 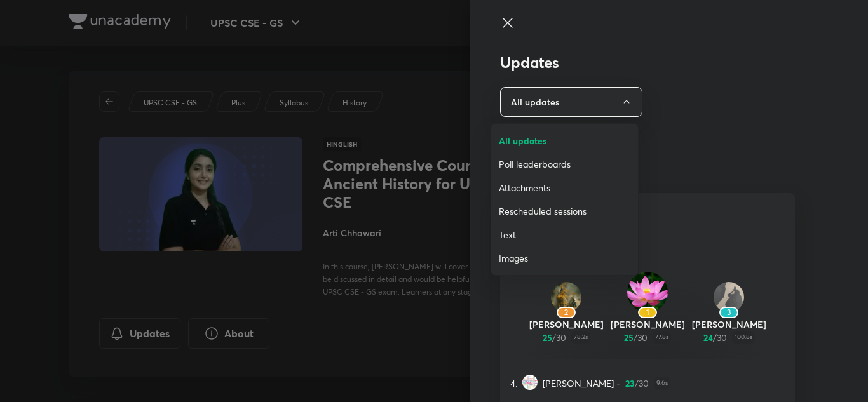 I want to click on span: Poll leaderboards, so click(x=564, y=164).